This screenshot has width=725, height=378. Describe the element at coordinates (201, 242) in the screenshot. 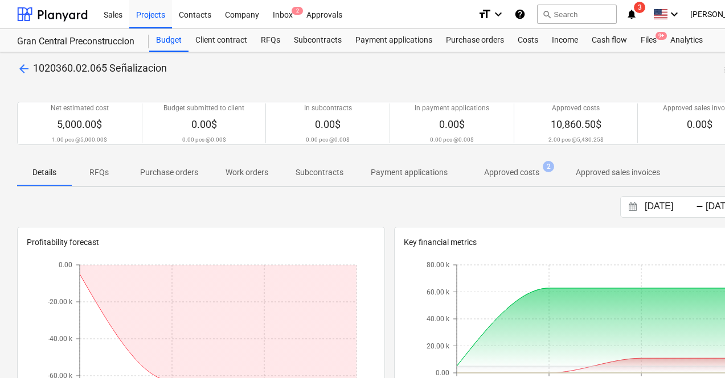

I see `p: Profitability forecast` at that location.